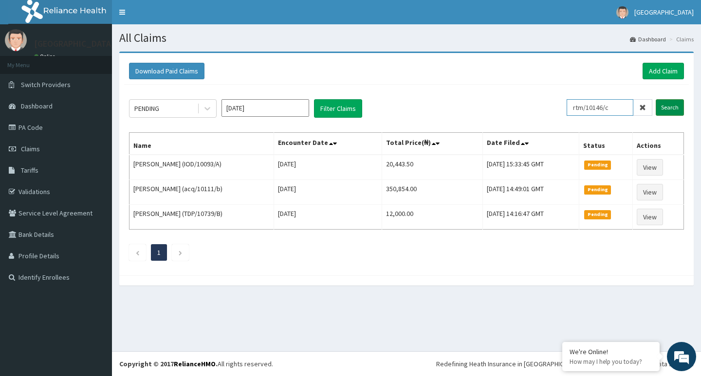 The image size is (701, 376). Describe the element at coordinates (432, 192) in the screenshot. I see `td: 350,854.00` at that location.